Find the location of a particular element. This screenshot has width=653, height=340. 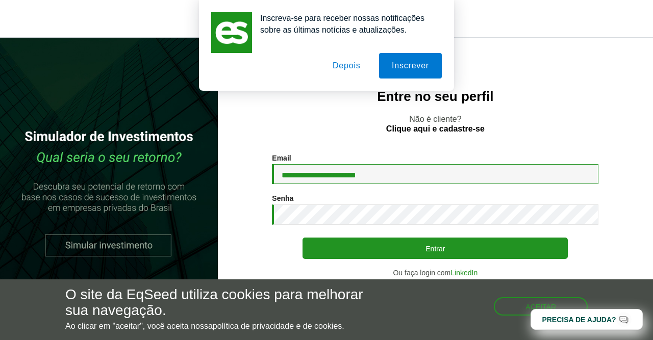

a: política de privacidade e de cookies is located at coordinates (278, 327).